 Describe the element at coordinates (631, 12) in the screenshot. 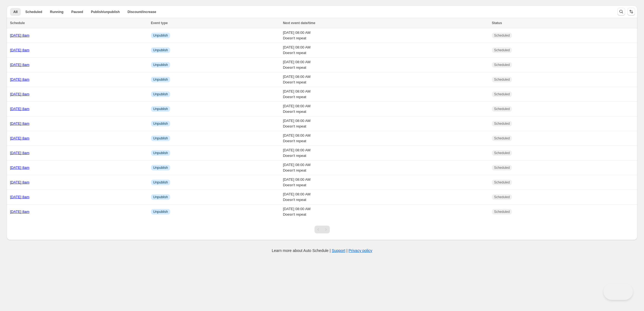

I see `button: Sort the results` at that location.